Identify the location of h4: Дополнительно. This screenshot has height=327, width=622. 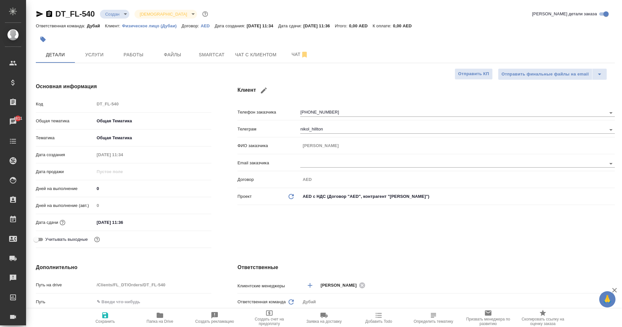
(123, 268).